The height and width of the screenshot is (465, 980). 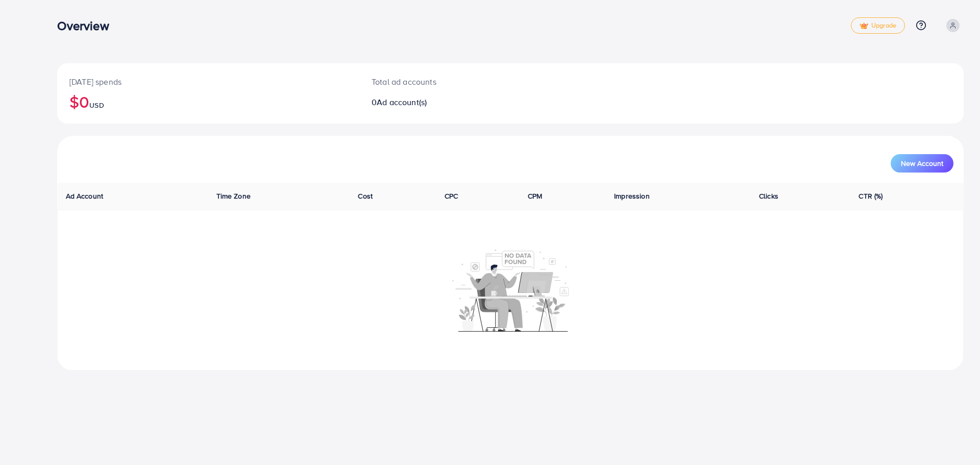 What do you see at coordinates (878, 25) in the screenshot?
I see `span: Upgrade` at bounding box center [878, 25].